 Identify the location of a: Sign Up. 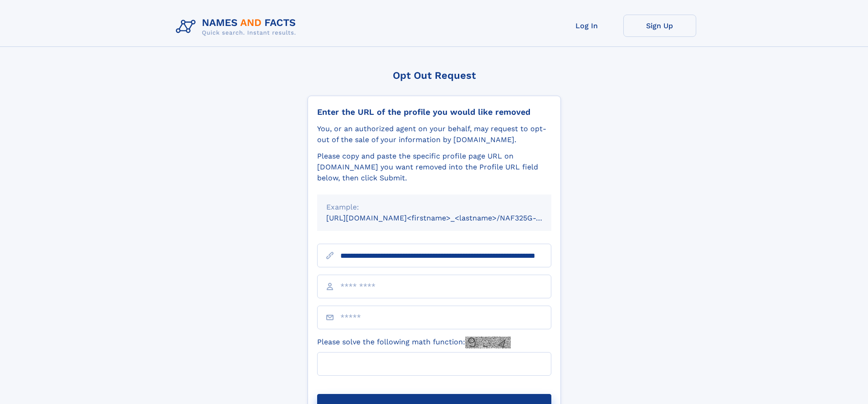
(659, 26).